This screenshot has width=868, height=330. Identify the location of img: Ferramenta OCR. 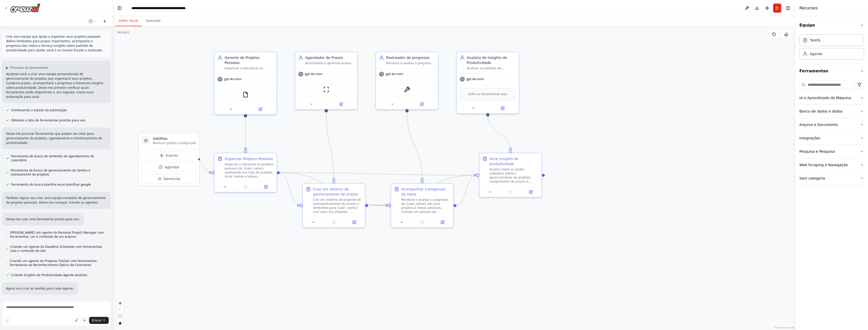
(407, 90).